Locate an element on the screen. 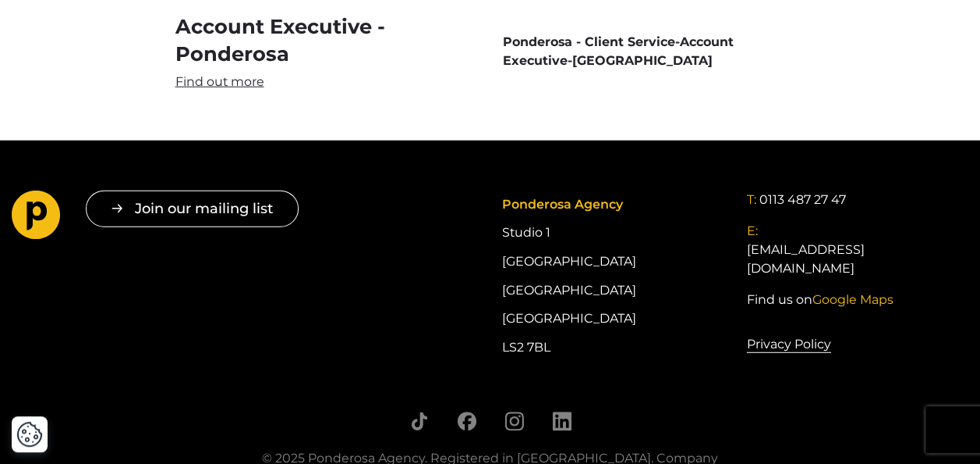 The image size is (980, 464). a: 0113 487 27 47 is located at coordinates (803, 200).